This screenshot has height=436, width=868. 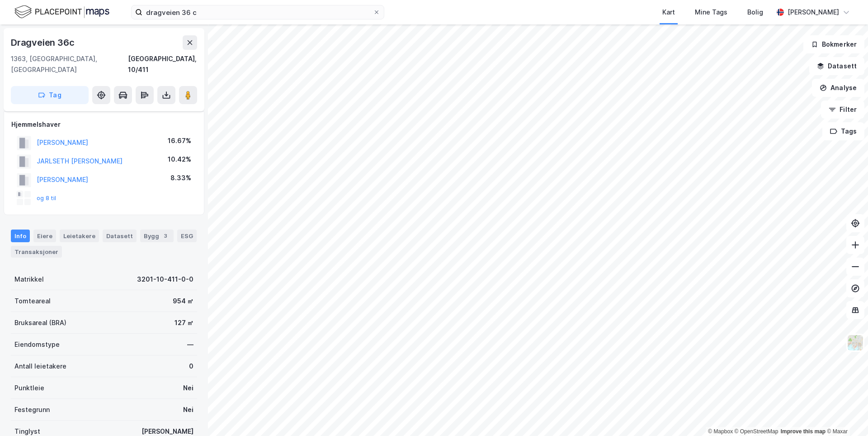 I want to click on div: Leietakere, so click(x=79, y=236).